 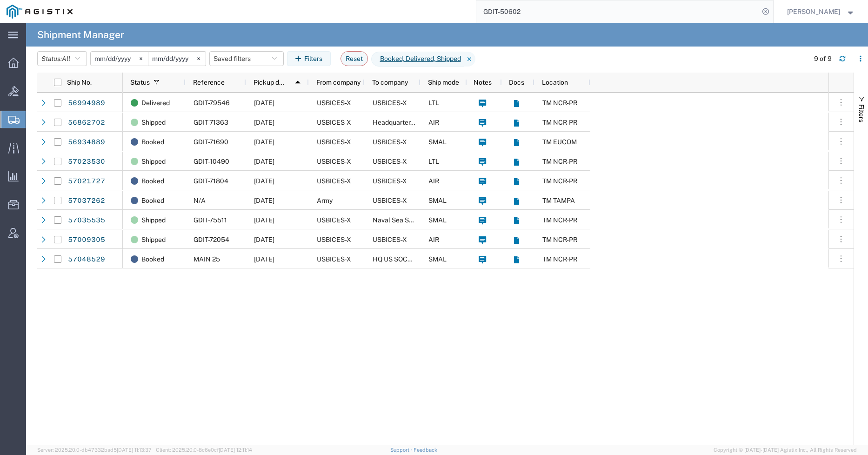 What do you see at coordinates (87, 260) in the screenshot?
I see `a: 57048529` at bounding box center [87, 260].